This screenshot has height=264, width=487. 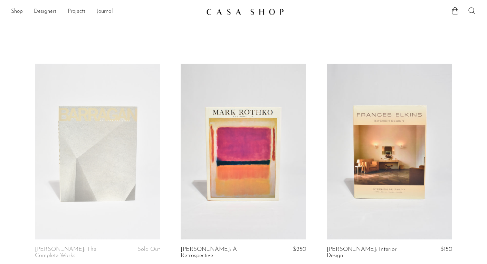 What do you see at coordinates (17, 12) in the screenshot?
I see `a: Shop` at bounding box center [17, 12].